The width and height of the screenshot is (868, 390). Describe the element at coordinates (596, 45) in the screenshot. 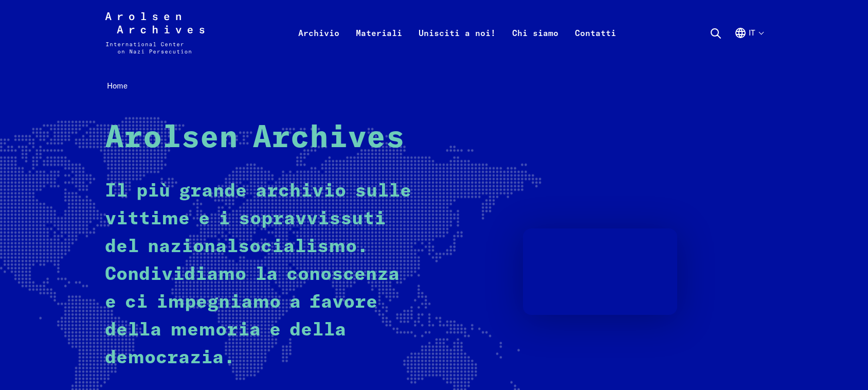

I see `a: Contatti` at that location.